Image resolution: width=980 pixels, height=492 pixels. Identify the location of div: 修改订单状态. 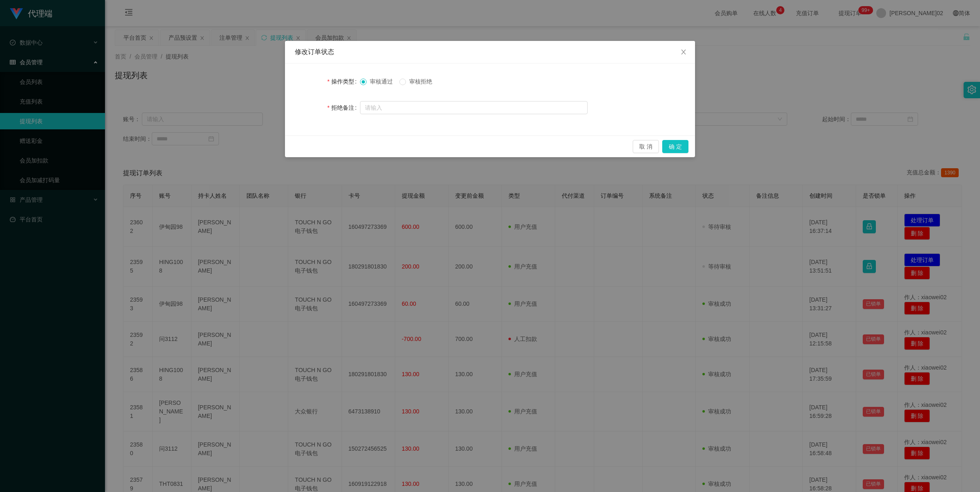
(490, 52).